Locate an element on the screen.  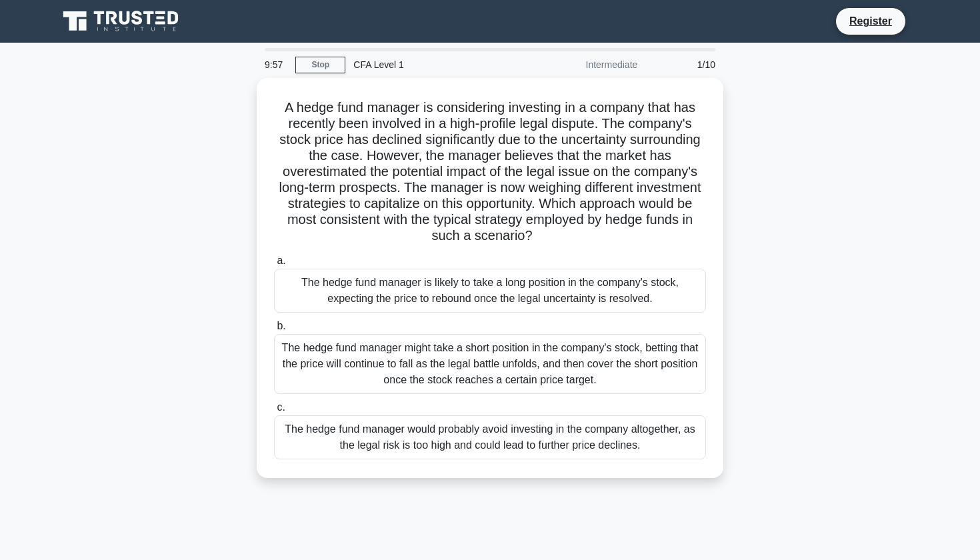
div: 9:57 is located at coordinates (276, 64).